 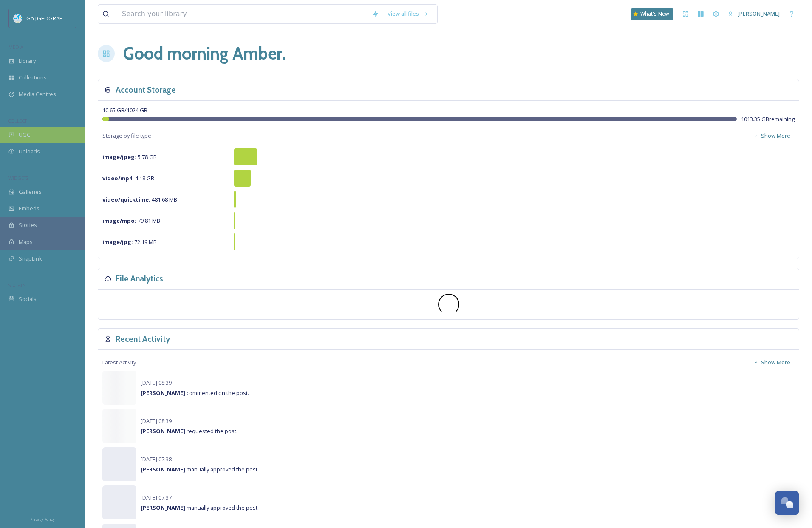 I want to click on span: Collections, so click(x=33, y=77).